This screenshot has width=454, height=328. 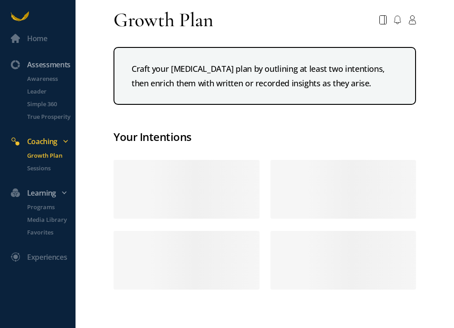 I want to click on a: Programs, so click(x=46, y=207).